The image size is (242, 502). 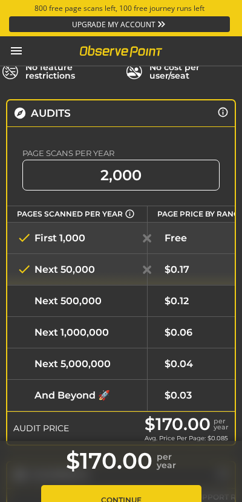 What do you see at coordinates (20, 113) in the screenshot?
I see `mat-icon: explore` at bounding box center [20, 113].